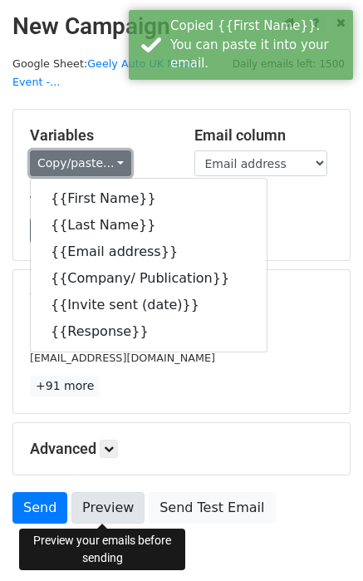 This screenshot has width=363, height=581. Describe the element at coordinates (149, 305) in the screenshot. I see `a: {{Invite sent (date)}}` at that location.